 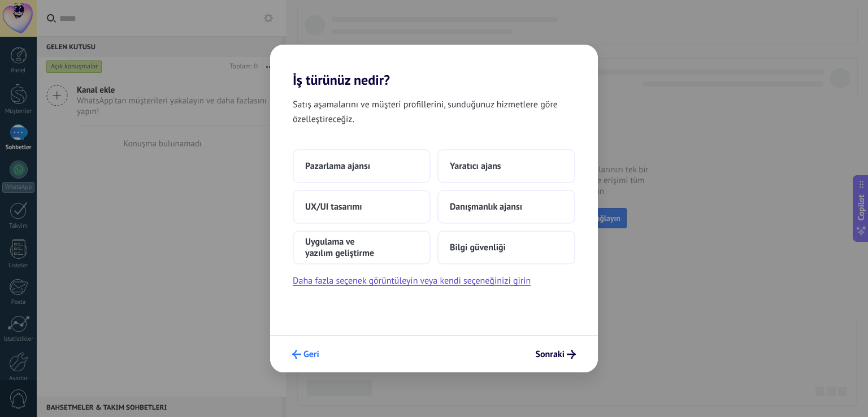 What do you see at coordinates (550, 354) in the screenshot?
I see `span: Sonraki` at bounding box center [550, 354].